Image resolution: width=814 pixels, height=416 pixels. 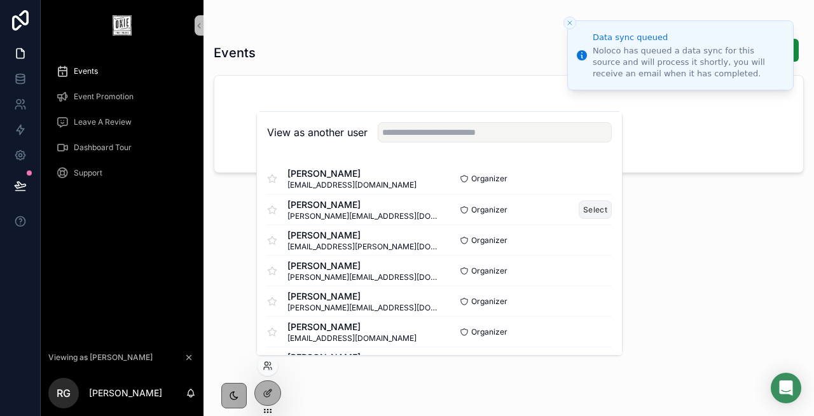 What do you see at coordinates (317, 132) in the screenshot?
I see `h2: View as another user` at bounding box center [317, 132].